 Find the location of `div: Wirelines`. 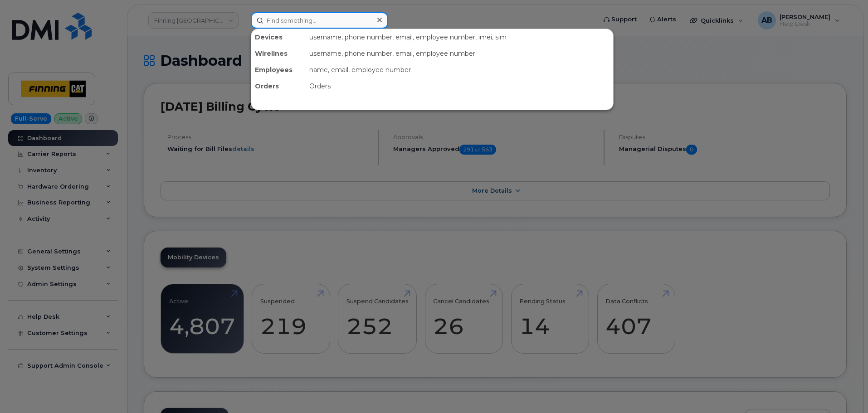

div: Wirelines is located at coordinates (278, 54).